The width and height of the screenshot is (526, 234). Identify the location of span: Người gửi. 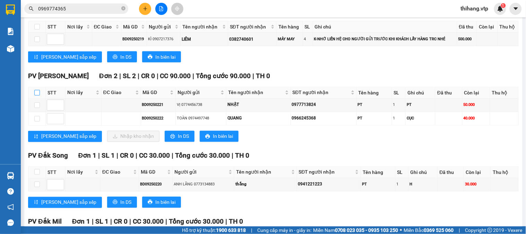
(161, 27).